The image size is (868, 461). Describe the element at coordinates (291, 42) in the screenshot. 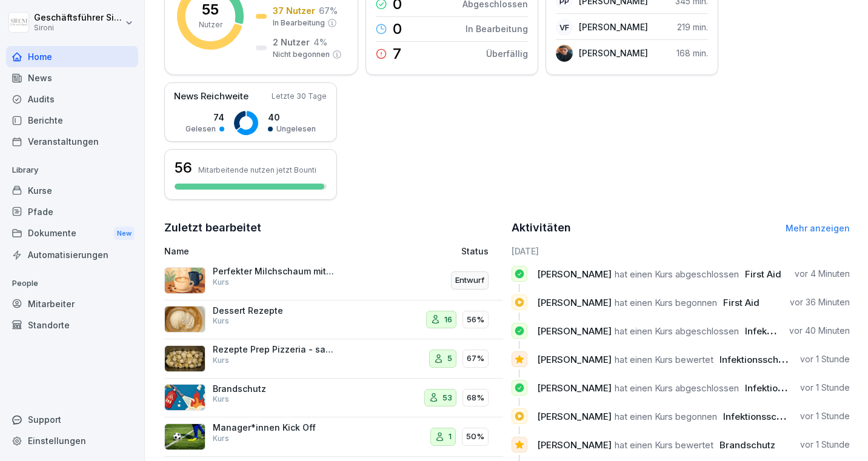

I see `p: 2 Nutzer` at that location.